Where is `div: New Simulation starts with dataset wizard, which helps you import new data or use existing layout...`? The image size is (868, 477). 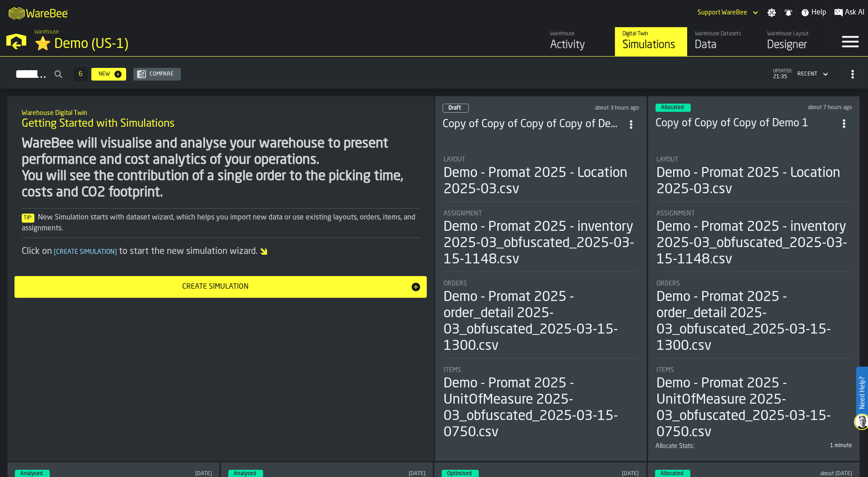 div: New Simulation starts with dataset wizard, which helps you import new data or use existing layout... is located at coordinates (221, 223).